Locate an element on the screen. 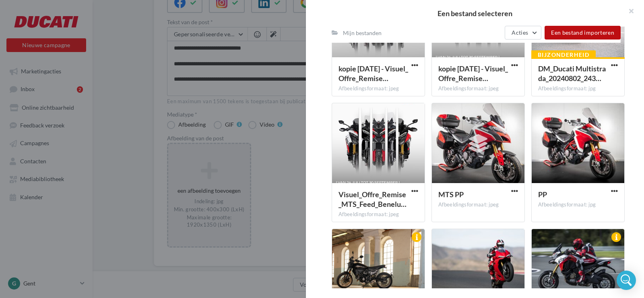 Image resolution: width=644 pixels, height=298 pixels. span: kopie 30-08-2025 - Visuel_Offre_Remise_MTS_Feed_Benelux NL is located at coordinates (473, 73).